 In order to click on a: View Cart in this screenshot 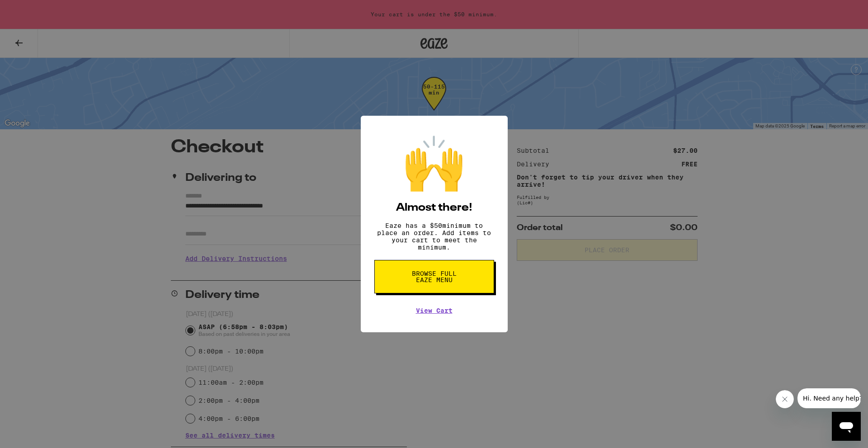, I will do `click(434, 311)`.